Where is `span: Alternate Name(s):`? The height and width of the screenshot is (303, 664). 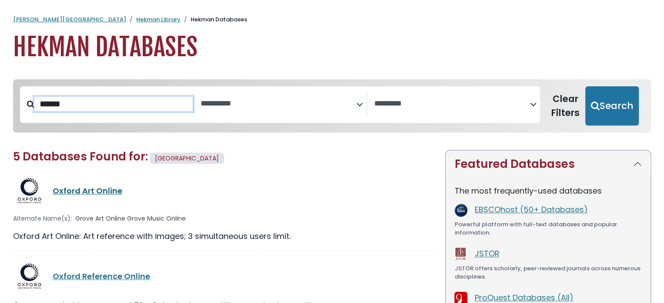
span: Alternate Name(s): is located at coordinates (42, 218).